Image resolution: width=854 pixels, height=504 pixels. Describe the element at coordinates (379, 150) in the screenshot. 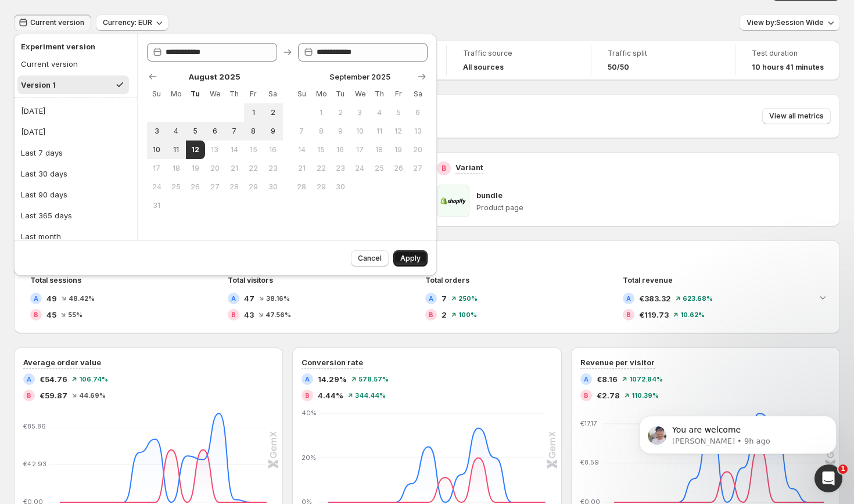

I see `button: Thursday September 18 2025` at that location.